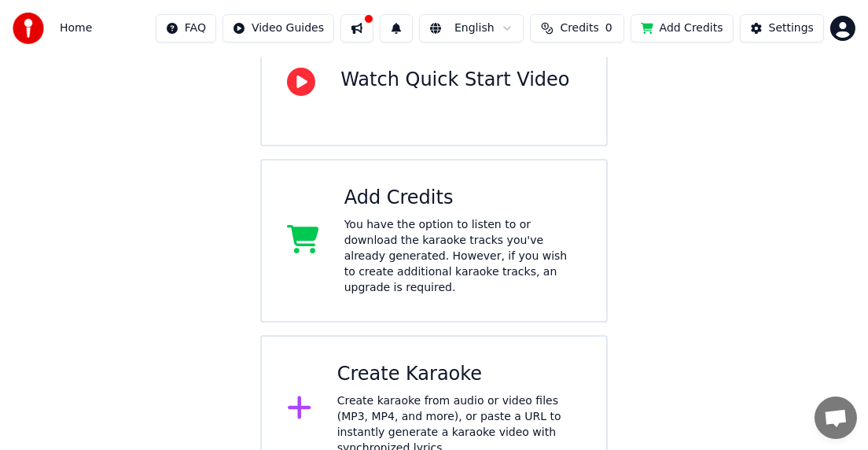 This screenshot has height=450, width=868. What do you see at coordinates (682, 28) in the screenshot?
I see `button: Add Credits` at bounding box center [682, 28].